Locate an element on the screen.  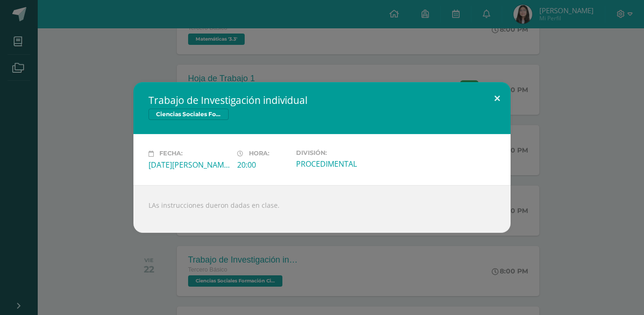
span: Ciencias Sociales Formación Ciudadana e Interculturalidad is located at coordinates (189, 114).